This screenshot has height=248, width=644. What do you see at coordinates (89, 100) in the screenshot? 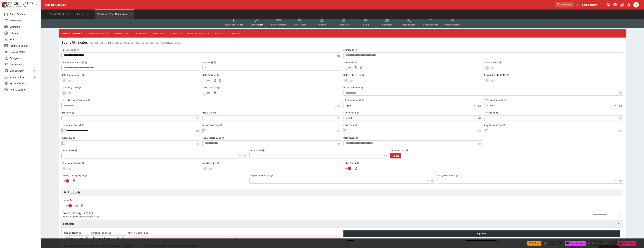
I see `button: Internal / Private Comment` at bounding box center [89, 100].